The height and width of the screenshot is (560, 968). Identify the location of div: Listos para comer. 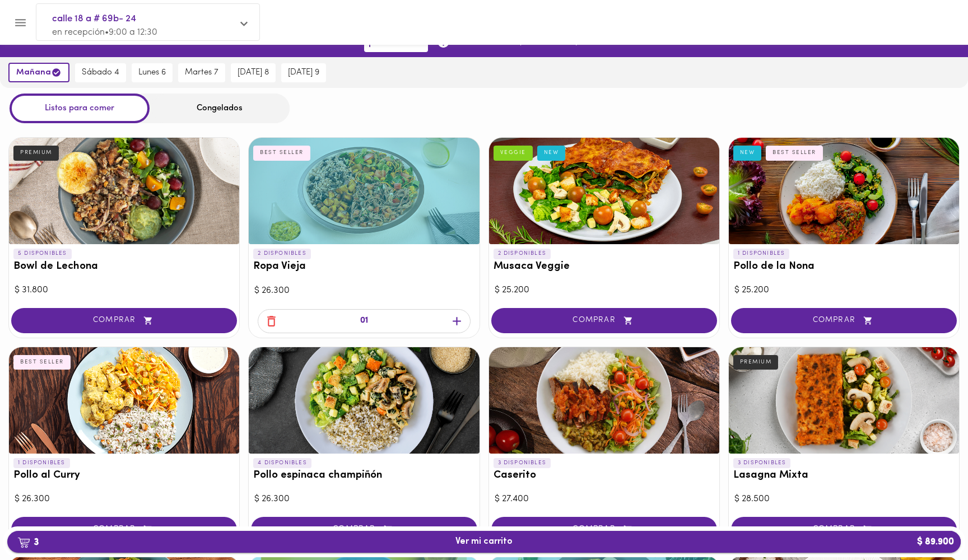
(80, 108).